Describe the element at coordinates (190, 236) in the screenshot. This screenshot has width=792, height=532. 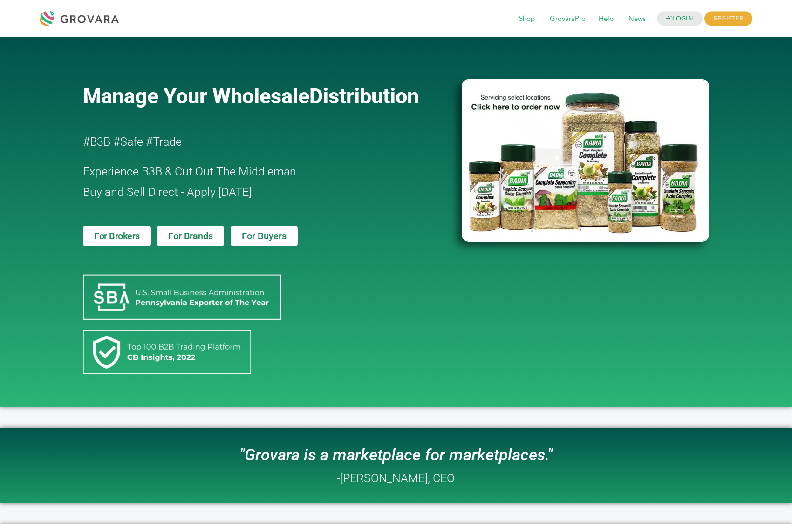
I see `a: For Brands` at that location.